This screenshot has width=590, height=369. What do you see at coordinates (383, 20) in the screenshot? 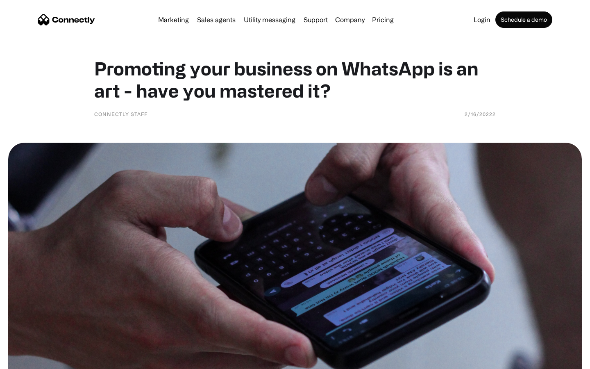
I see `a: Pricing` at bounding box center [383, 20].